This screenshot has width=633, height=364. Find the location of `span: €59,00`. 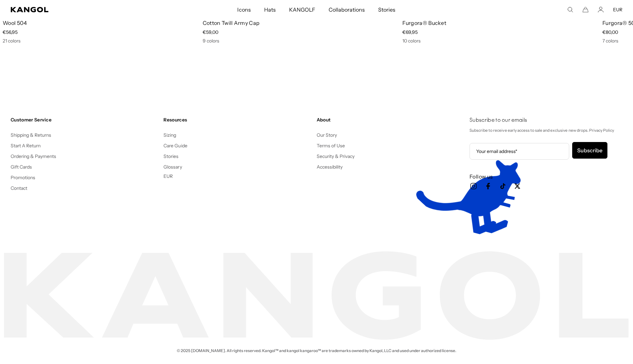

span: €59,00 is located at coordinates (210, 32).